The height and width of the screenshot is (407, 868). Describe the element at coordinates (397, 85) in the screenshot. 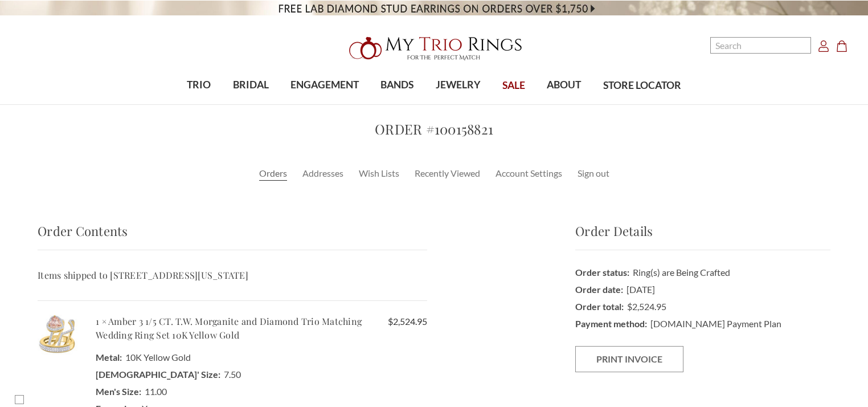

I see `a: BANDS` at that location.